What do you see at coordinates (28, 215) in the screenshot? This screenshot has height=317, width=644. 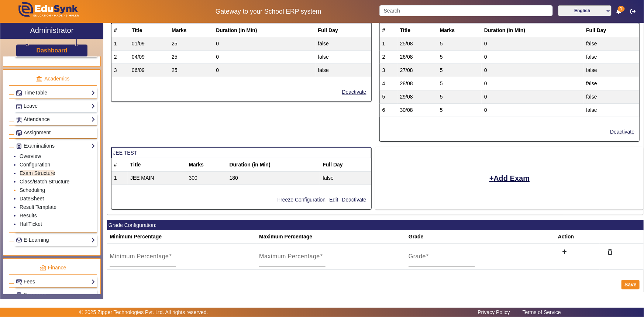 I see `a: Results` at bounding box center [28, 215].